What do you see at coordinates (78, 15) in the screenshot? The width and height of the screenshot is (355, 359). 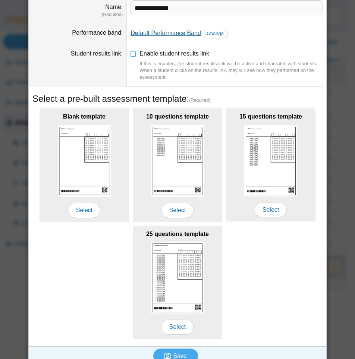 I see `dfn: (Required)` at bounding box center [78, 15].